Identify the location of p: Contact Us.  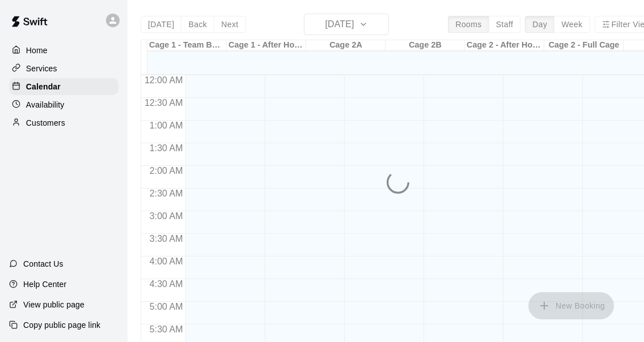
(43, 264).